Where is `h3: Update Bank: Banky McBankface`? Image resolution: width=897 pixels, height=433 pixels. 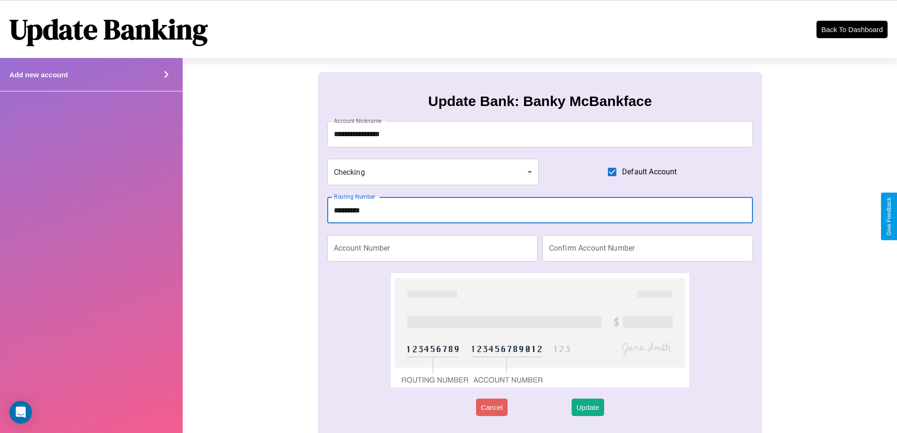
h3: Update Bank: Banky McBankface is located at coordinates (539, 101).